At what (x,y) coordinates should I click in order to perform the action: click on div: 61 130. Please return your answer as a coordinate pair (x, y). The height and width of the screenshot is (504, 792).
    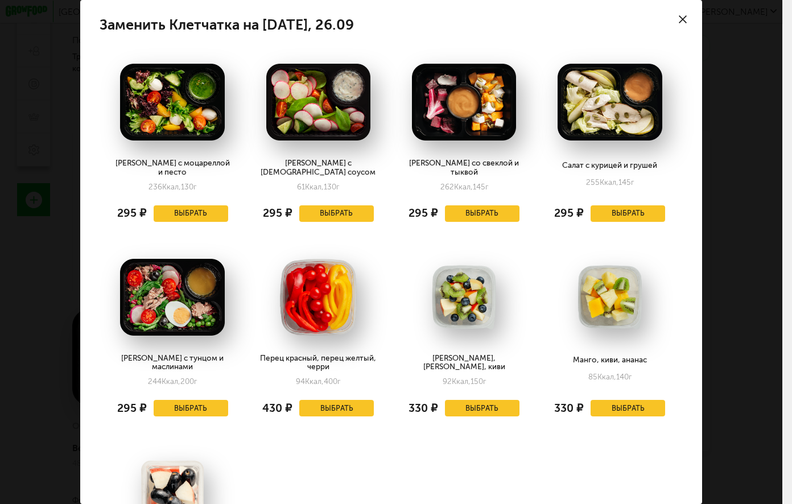
    Looking at the image, I should click on (318, 187).